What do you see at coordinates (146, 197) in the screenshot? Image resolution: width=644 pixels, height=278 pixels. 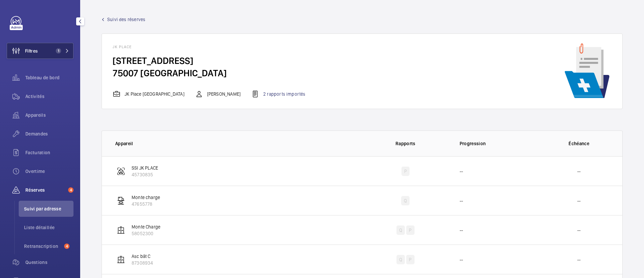 I see `p: Monte charge` at bounding box center [146, 197].